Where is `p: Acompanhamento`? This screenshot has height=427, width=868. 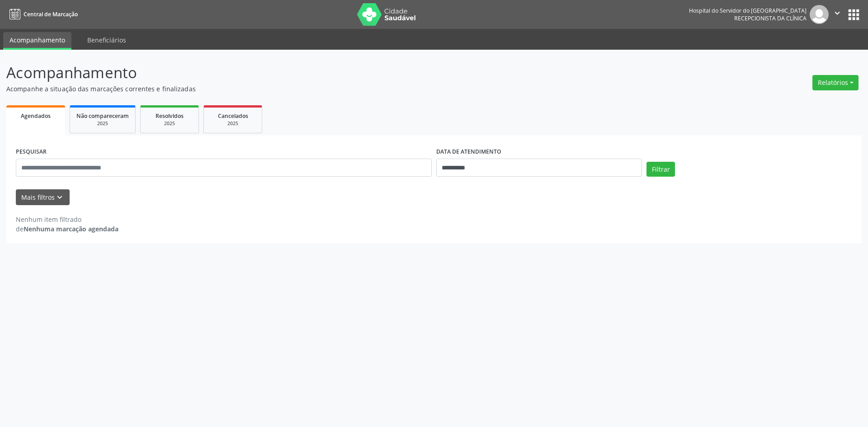
p: Acompanhamento is located at coordinates (305, 72).